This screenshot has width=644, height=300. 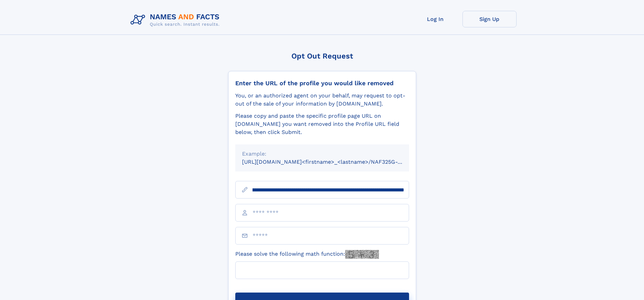 What do you see at coordinates (322, 56) in the screenshot?
I see `div: Opt Out Request` at bounding box center [322, 56].